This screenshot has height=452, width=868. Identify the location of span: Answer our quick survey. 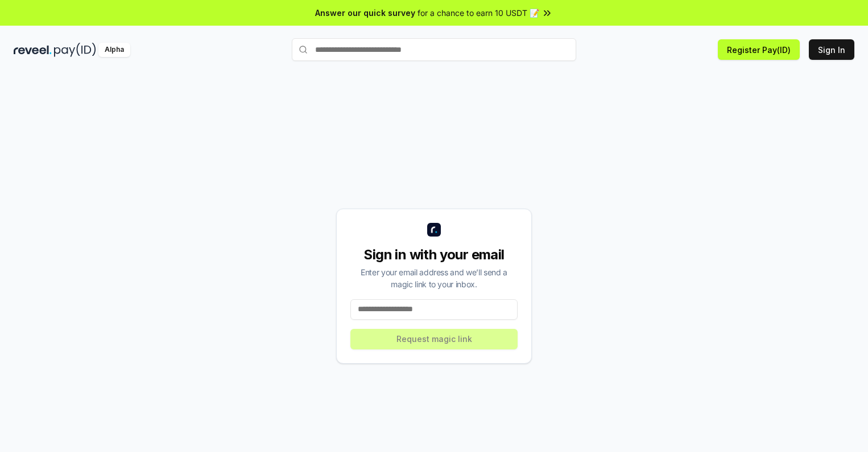
(366, 13).